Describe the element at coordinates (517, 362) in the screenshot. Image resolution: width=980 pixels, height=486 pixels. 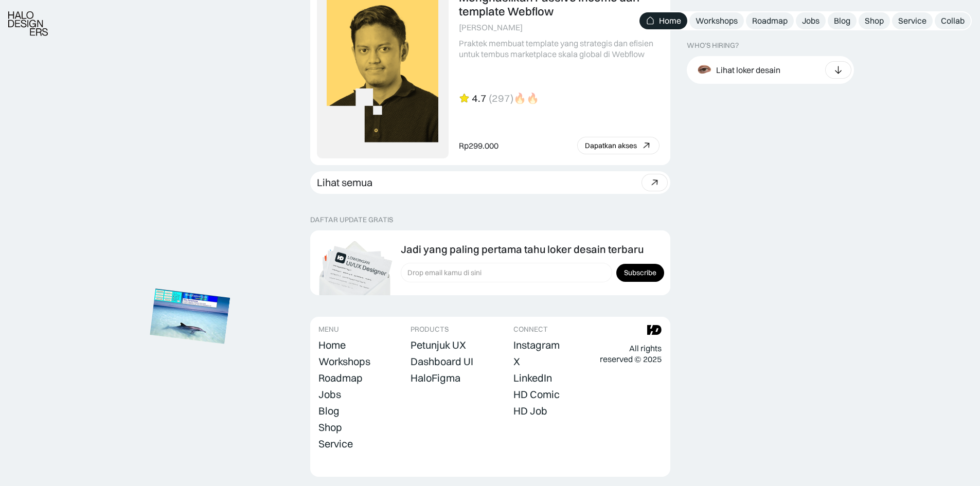
I see `a: X` at that location.